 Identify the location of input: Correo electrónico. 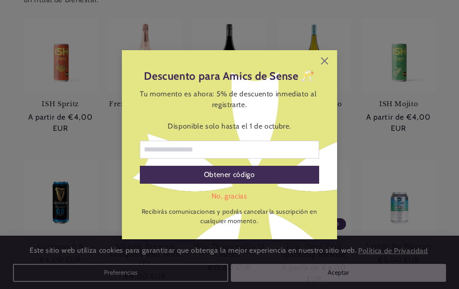
(230, 150).